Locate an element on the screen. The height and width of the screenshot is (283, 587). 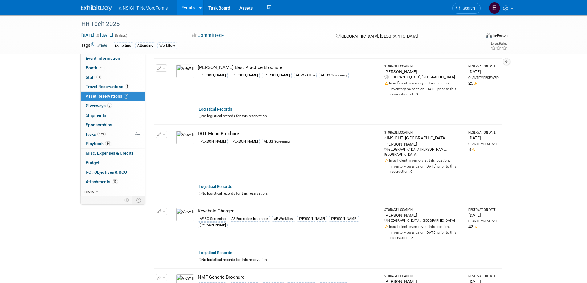
span: Shipments is located at coordinates (96, 115).